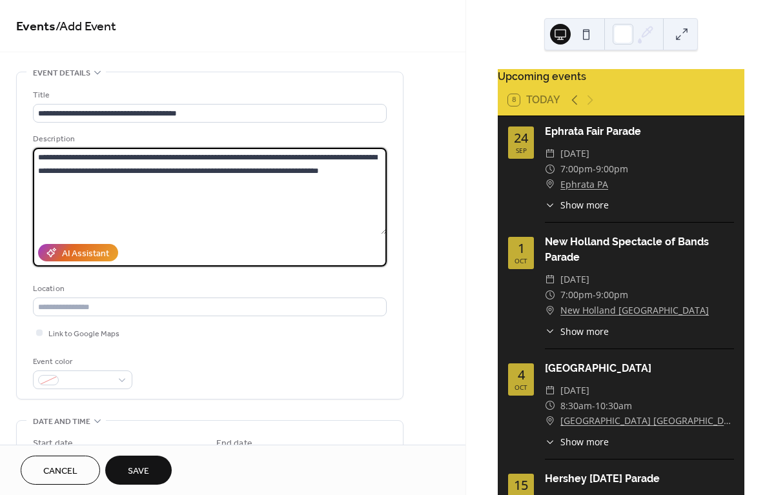 The width and height of the screenshot is (776, 495). Describe the element at coordinates (639, 250) in the screenshot. I see `div: New Holland Spectacle of Bands Parade` at that location.